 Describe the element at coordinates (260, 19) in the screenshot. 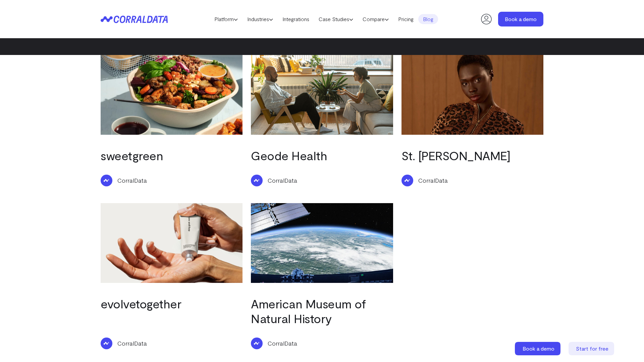

I see `a: Industries` at that location.